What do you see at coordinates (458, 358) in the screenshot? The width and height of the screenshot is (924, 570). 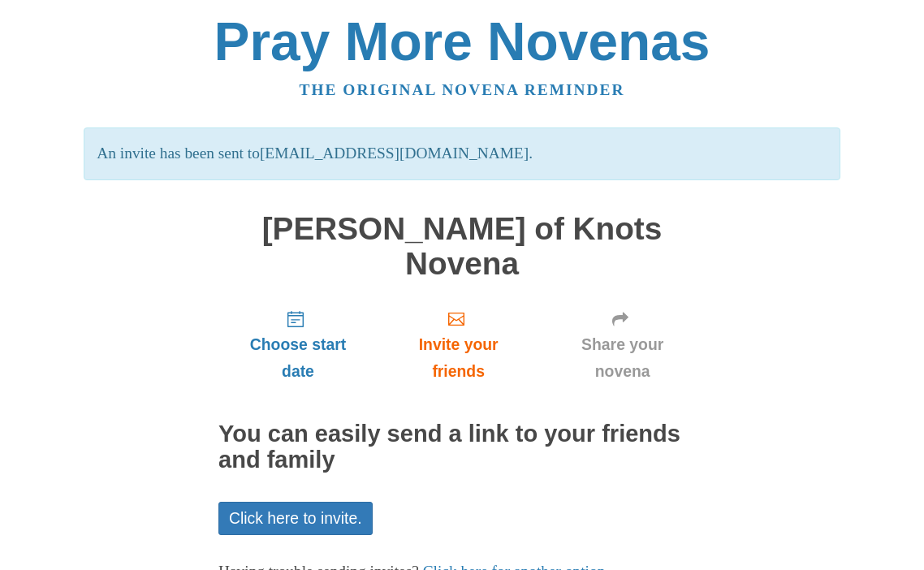 I see `span: Invite your friends` at bounding box center [458, 358].